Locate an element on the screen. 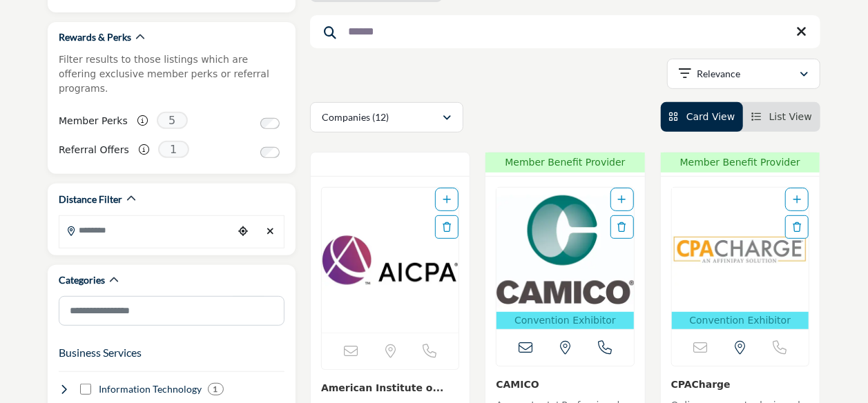  p: Filter results to those listings which are offering exclusive member perks or referral programs. is located at coordinates (171, 74).